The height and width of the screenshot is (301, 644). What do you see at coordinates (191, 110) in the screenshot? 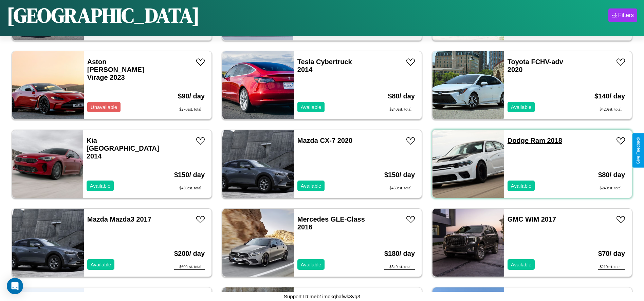
I see `div: $ 270 est. total` at bounding box center [191, 110].